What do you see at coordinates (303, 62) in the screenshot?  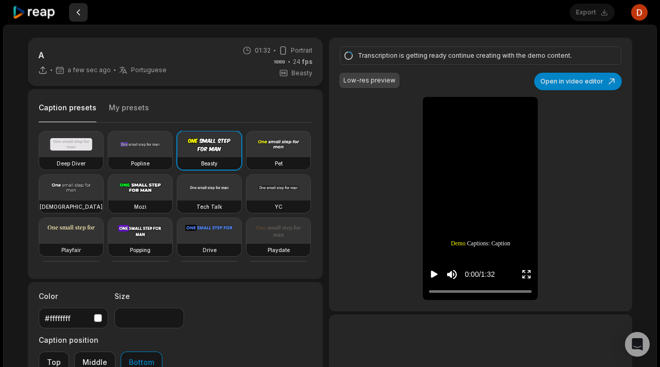 I see `span: 24` at bounding box center [303, 62].